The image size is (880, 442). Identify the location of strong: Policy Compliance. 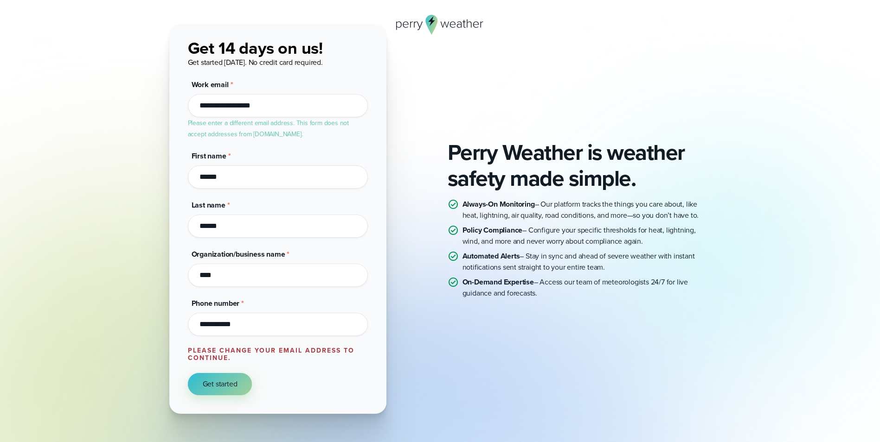
(492, 230).